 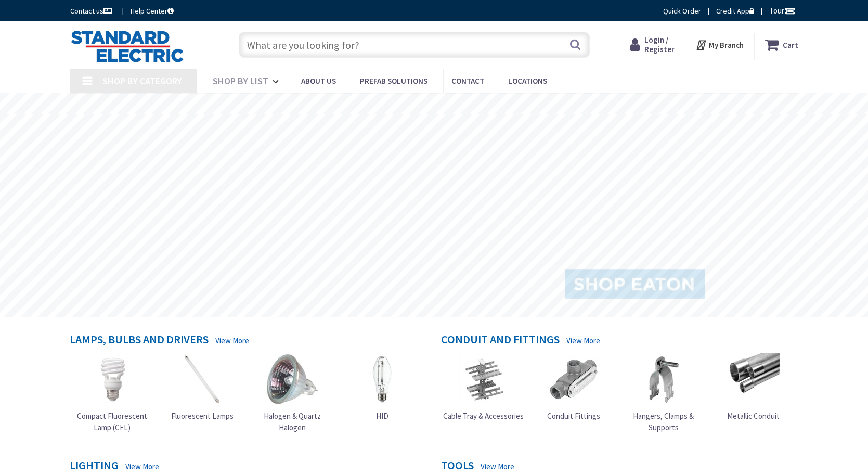 I want to click on span: Halogen & Quartz Halogen, so click(x=292, y=422).